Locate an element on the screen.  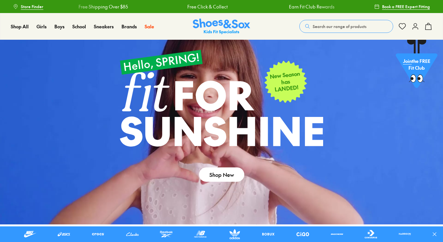
span: Sale is located at coordinates (149, 26).